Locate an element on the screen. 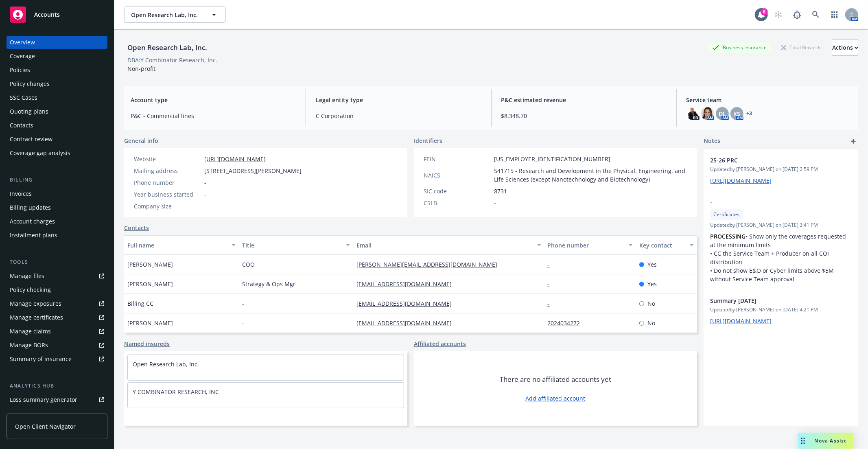 This screenshot has width=868, height=449. a: 2024034272 is located at coordinates (567, 323).